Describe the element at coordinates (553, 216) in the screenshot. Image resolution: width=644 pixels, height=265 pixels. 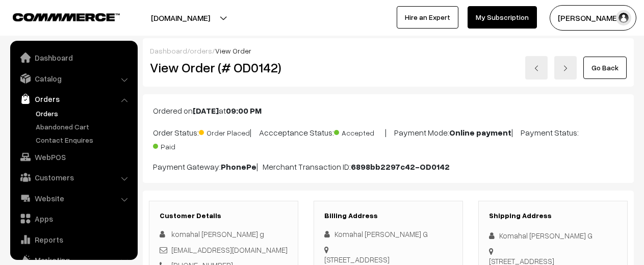
I see `h3: Shipping Address` at that location.